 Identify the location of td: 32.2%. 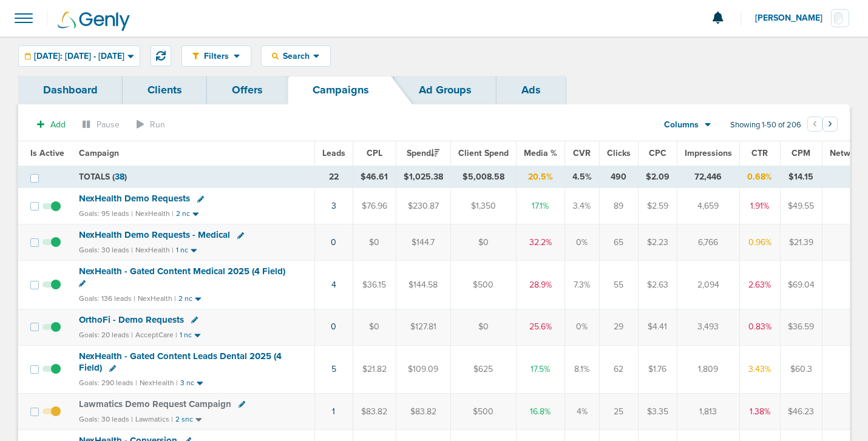
(540, 242).